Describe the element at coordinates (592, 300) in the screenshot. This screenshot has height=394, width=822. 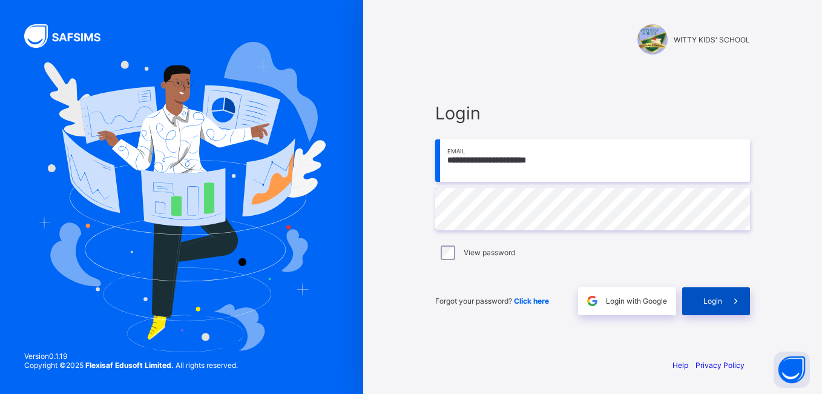
I see `img: google.396cfc9801f0270233282035f929180a.svg` at that location.